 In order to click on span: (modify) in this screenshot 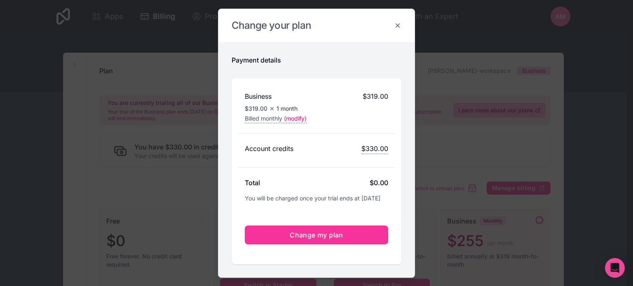, I will do `click(295, 119)`.